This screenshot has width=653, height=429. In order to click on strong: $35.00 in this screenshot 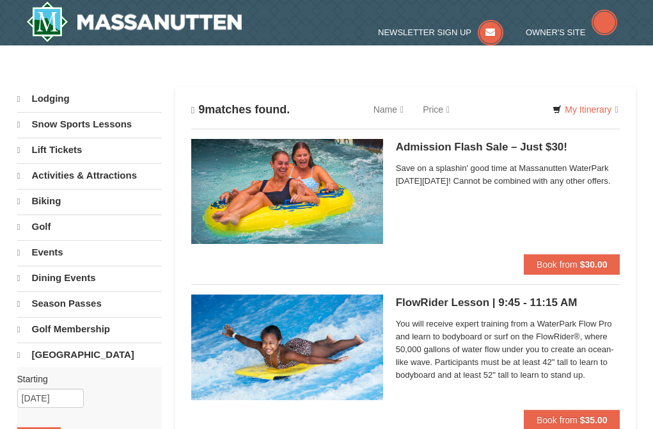, I will do `click(594, 420)`.